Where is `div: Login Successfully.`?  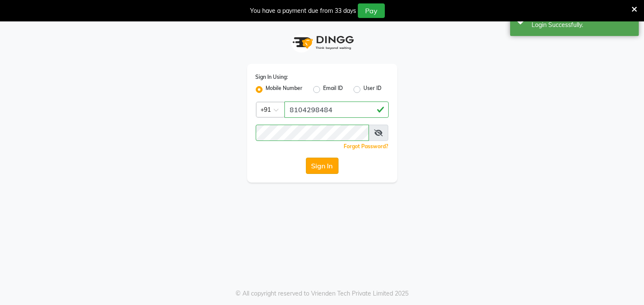
div: Login Successfully. is located at coordinates (582, 25).